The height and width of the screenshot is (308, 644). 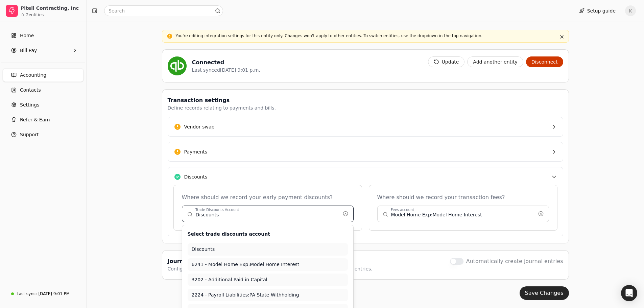 I want to click on button: Update, so click(x=446, y=62).